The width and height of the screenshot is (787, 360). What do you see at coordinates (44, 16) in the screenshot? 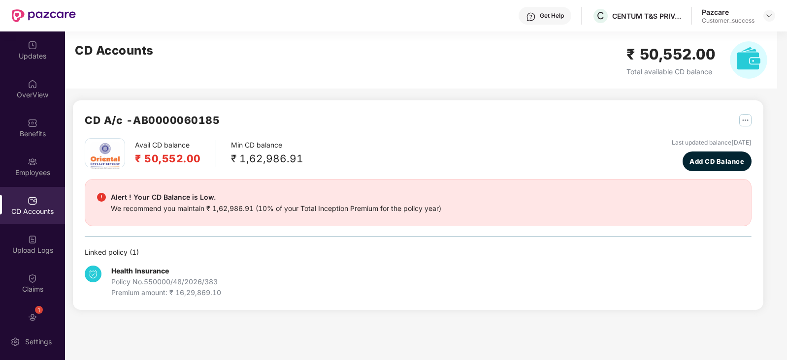
I see `img: New Pazcare Logo` at bounding box center [44, 16].